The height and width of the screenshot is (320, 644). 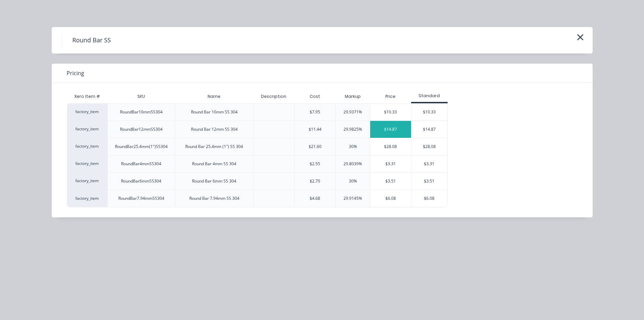 I want to click on div: 29.9145%, so click(x=353, y=198).